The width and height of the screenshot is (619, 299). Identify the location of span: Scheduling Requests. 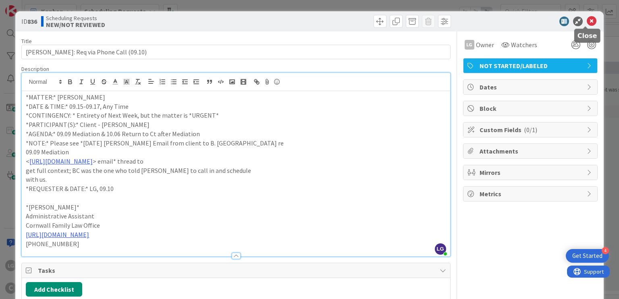
(75, 18).